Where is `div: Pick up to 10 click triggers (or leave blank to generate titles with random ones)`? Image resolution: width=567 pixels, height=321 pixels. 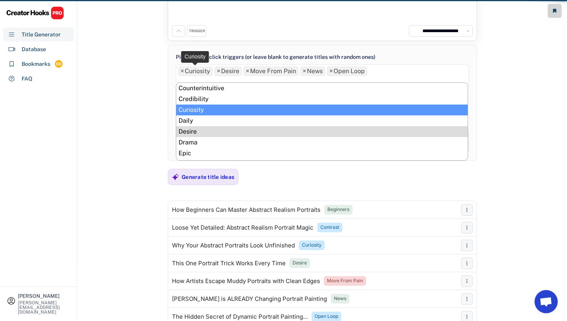 div: Pick up to 10 click triggers (or leave blank to generate titles with random ones) is located at coordinates (276, 57).